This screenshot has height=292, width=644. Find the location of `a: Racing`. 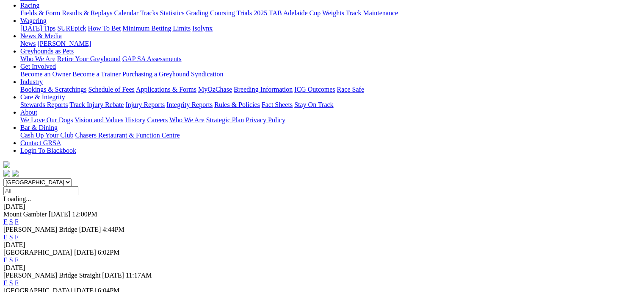

a: Racing is located at coordinates (29, 5).